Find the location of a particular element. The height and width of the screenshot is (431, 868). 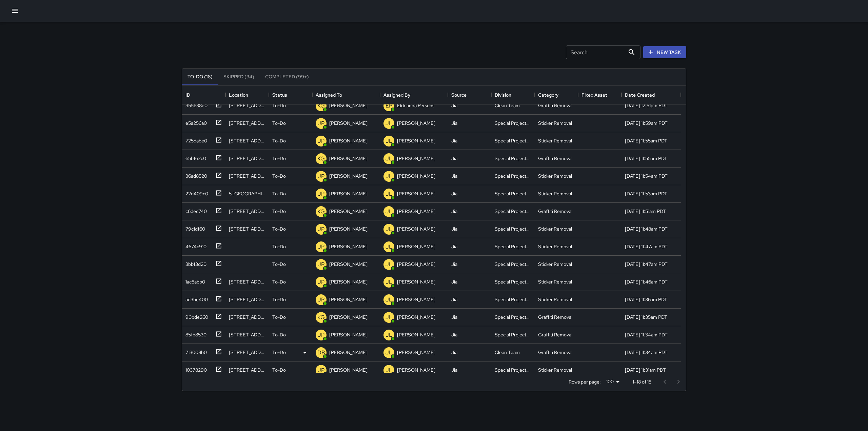

button: To-Do (18) is located at coordinates (200, 77).